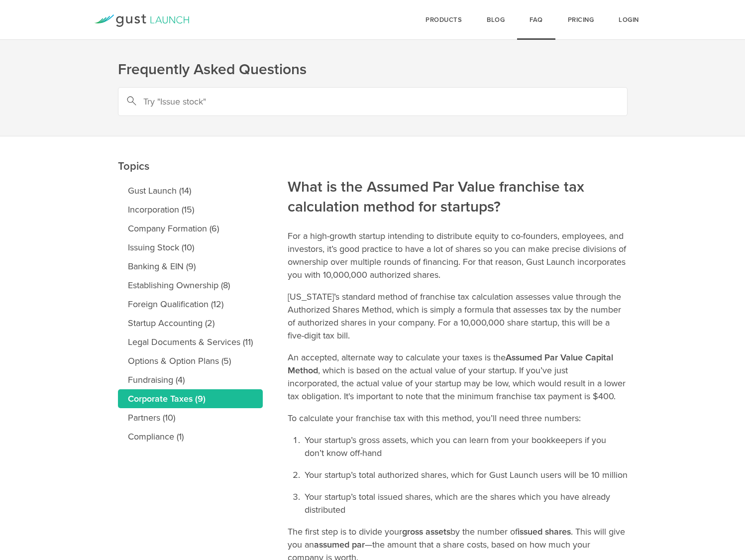 The image size is (745, 560). Describe the element at coordinates (340, 545) in the screenshot. I see `strong: assumed par` at that location.